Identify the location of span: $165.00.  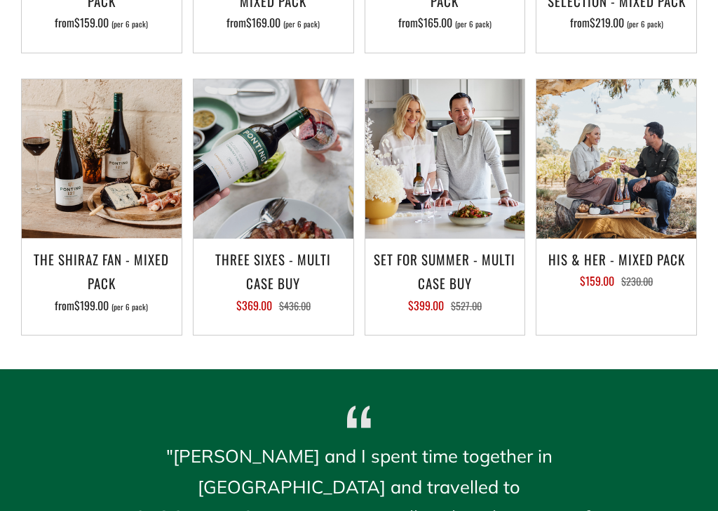
(435, 22).